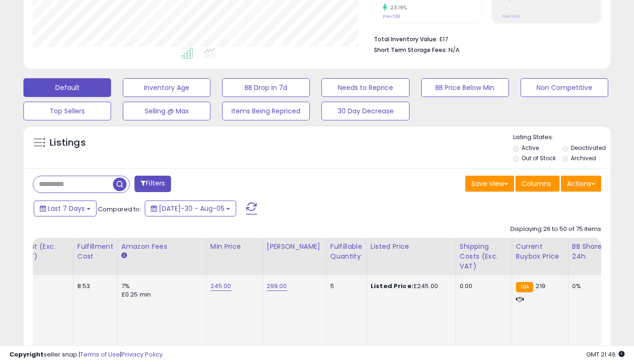 Image resolution: width=634 pixels, height=364 pixels. What do you see at coordinates (67, 111) in the screenshot?
I see `button: Top Sellers` at bounding box center [67, 111].